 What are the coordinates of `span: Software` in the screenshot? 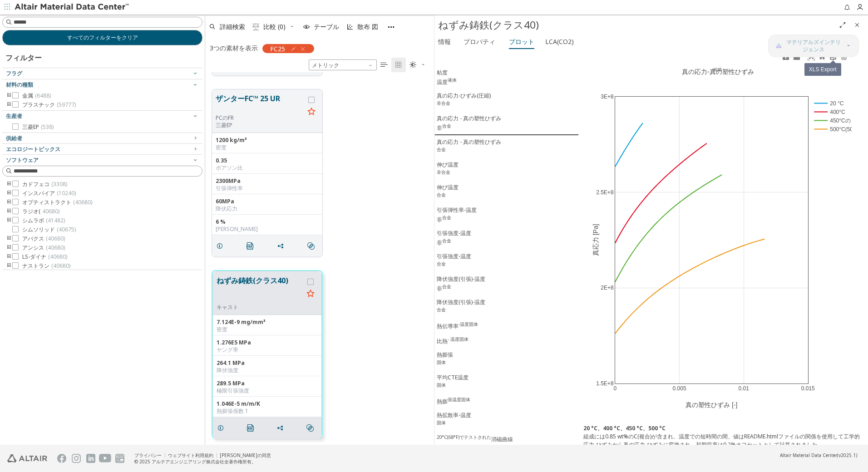 It's located at (23, 160).